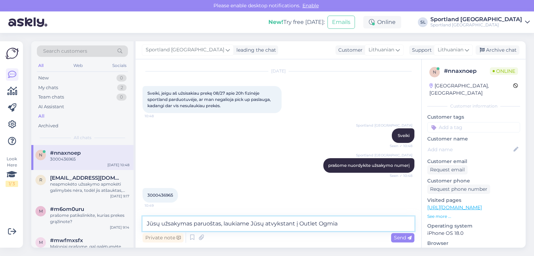 This screenshot has width=534, height=256. Describe the element at coordinates (51, 97) in the screenshot. I see `div: Team chats` at that location.